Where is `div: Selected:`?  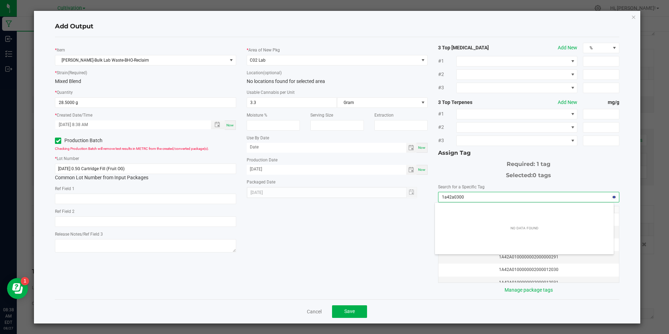 div: Selected: is located at coordinates (529, 174).